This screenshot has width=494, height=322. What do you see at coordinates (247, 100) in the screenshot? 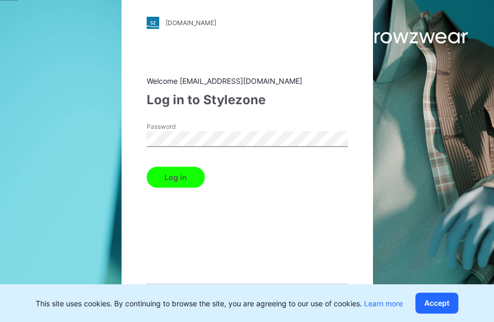
I see `div: Log in to Stylezone` at bounding box center [247, 100].